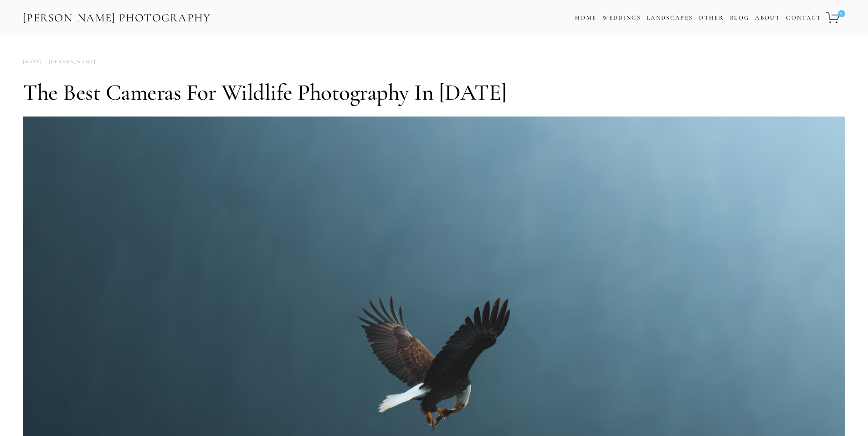 This screenshot has height=436, width=868. What do you see at coordinates (740, 17) in the screenshot?
I see `a: Blog` at bounding box center [740, 17].